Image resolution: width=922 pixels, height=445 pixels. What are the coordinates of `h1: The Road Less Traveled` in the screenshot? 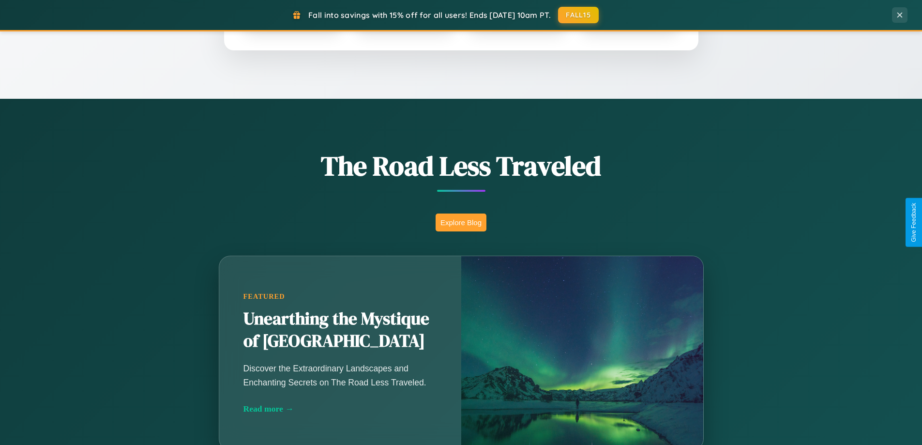 It's located at (461, 165).